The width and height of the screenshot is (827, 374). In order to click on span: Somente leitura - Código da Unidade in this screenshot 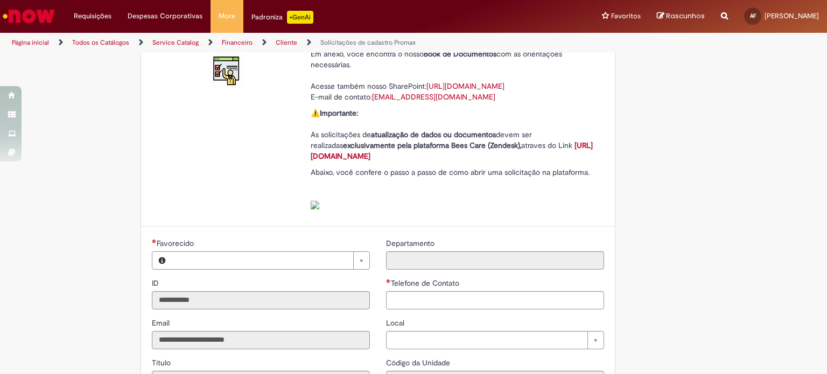, I will do `click(419, 363)`.